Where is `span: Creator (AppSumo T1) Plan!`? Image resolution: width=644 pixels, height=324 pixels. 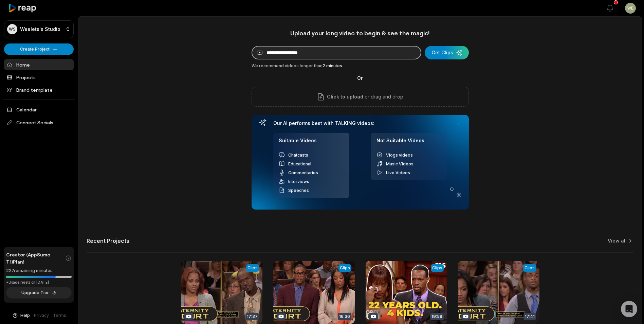 span: Creator (AppSumo T1) Plan! is located at coordinates (36, 258).